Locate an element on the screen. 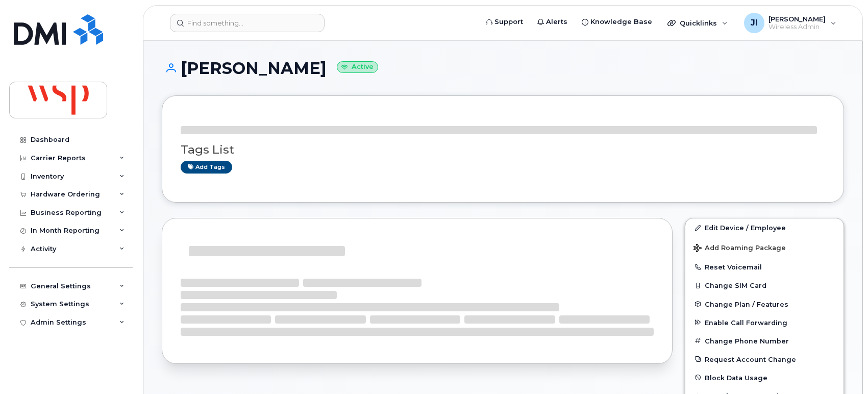 The image size is (868, 394). span: Add Roaming Package is located at coordinates (739, 248).